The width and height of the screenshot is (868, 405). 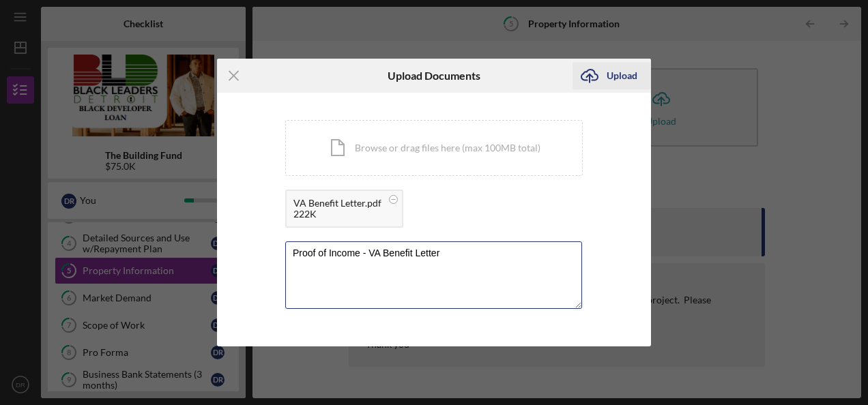 What do you see at coordinates (337, 204) in the screenshot?
I see `div: VA Benefit Letter.pdf` at bounding box center [337, 204].